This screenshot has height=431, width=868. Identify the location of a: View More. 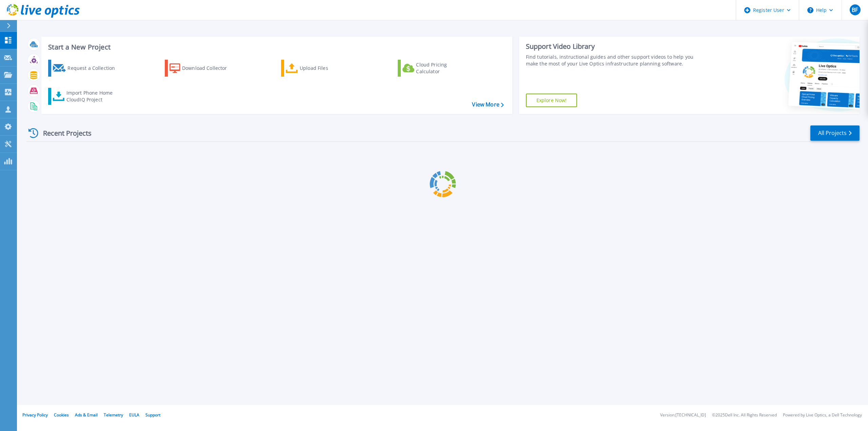
(488, 104).